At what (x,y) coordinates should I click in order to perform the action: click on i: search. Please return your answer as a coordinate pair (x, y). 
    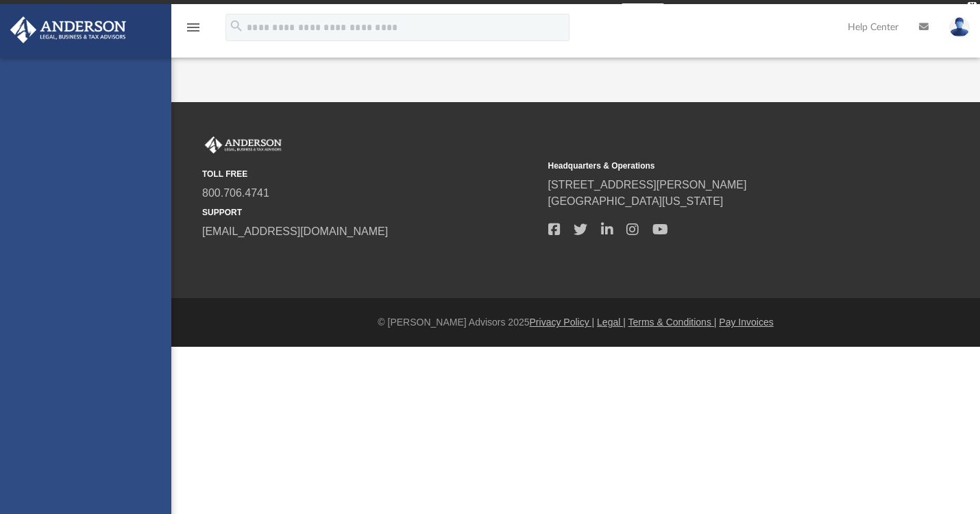
    Looking at the image, I should click on (236, 26).